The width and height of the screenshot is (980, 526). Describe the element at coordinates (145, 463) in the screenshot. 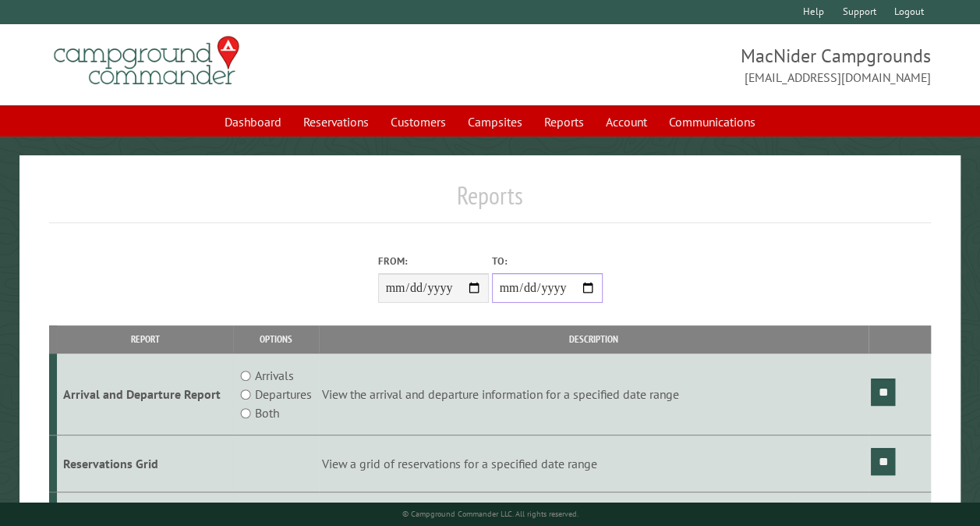

I see `td: Reservations Grid` at that location.